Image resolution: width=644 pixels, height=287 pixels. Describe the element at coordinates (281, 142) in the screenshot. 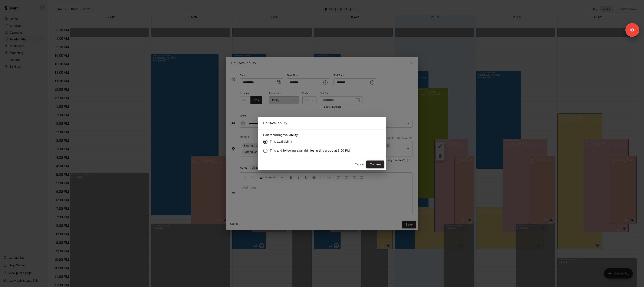

I see `span: This availability` at that location.